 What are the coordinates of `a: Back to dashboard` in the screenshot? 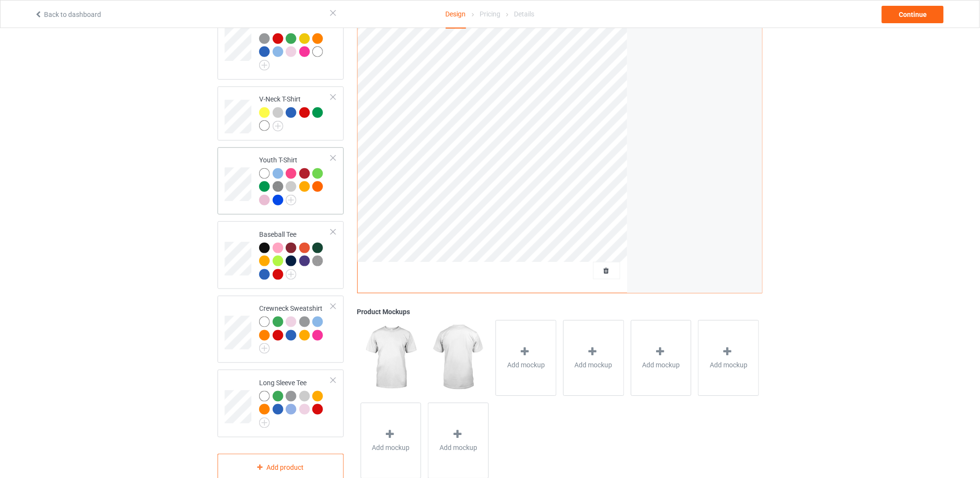 It's located at (68, 15).